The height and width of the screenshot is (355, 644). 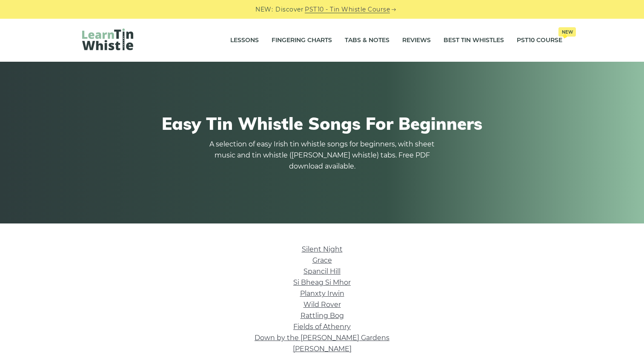 I want to click on a: Planxty Irwin, so click(x=322, y=293).